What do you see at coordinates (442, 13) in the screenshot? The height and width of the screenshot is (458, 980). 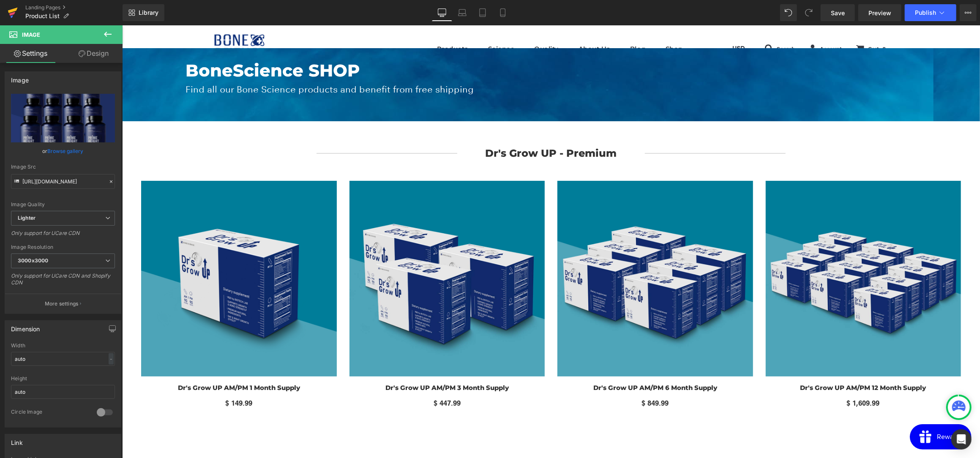 I see `a: Desktop` at bounding box center [442, 13].